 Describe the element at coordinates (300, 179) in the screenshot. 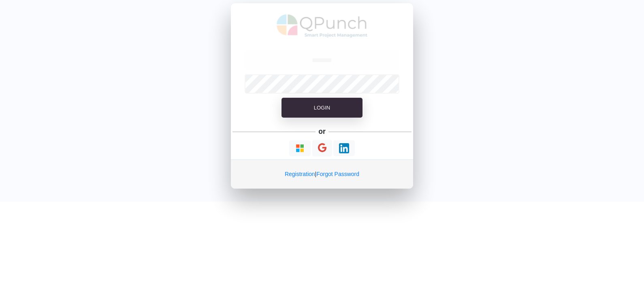

I see `a: Registration` at that location.